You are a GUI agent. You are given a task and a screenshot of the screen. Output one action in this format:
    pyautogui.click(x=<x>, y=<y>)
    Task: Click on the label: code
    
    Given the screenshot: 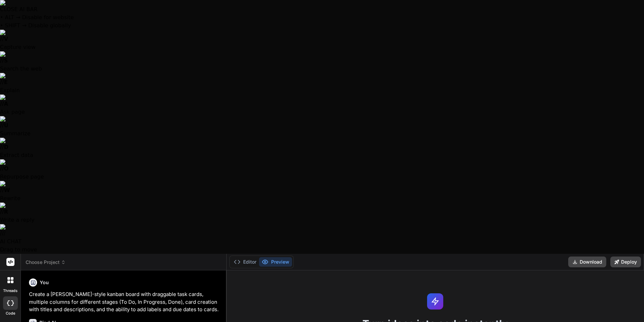 What is the action you would take?
    pyautogui.click(x=11, y=313)
    